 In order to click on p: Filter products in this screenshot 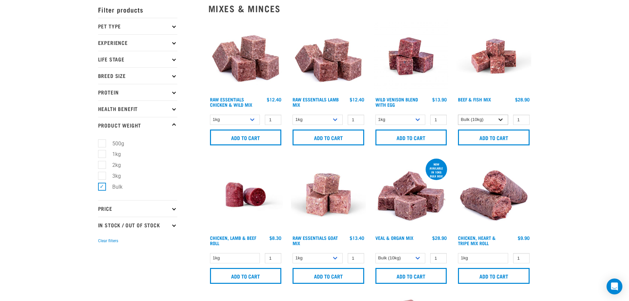, I will do `click(138, 10)`.